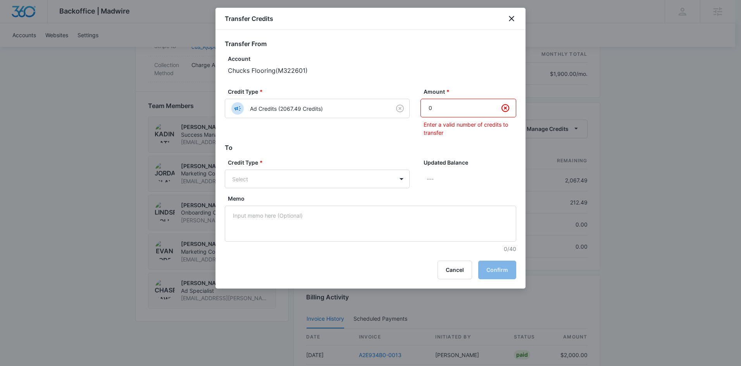 This screenshot has height=366, width=741. Describe the element at coordinates (80, 48) in the screenshot. I see `img: tab_keywords_by_traffic_grey.svg` at that location.